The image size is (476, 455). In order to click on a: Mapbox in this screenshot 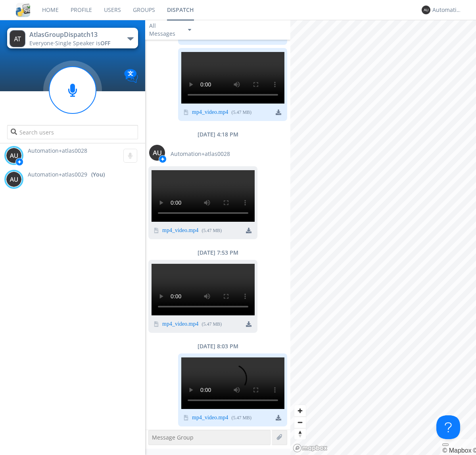, I will do `click(457, 450)`.